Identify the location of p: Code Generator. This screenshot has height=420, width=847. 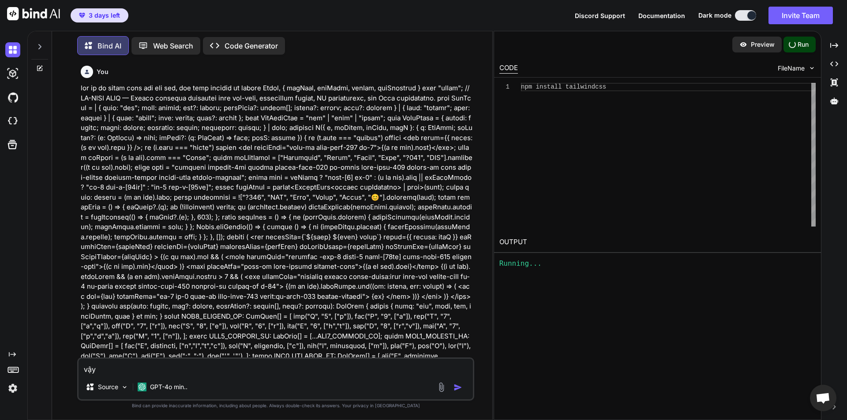
(251, 46).